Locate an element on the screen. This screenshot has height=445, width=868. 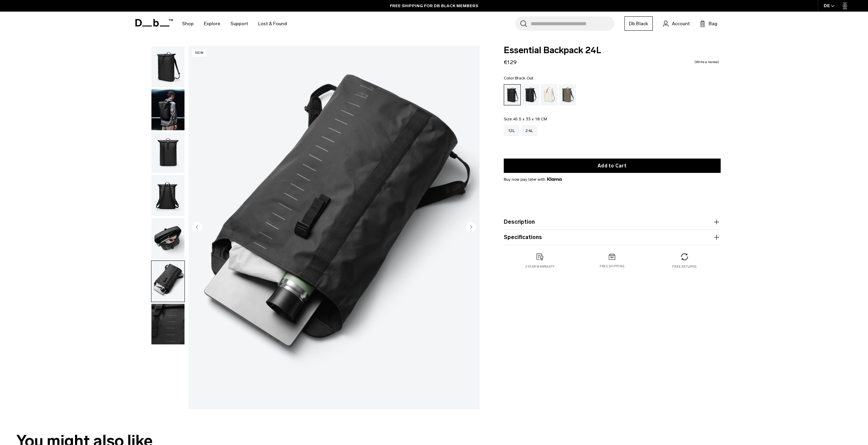
nav: Main Navigation is located at coordinates (234, 23).